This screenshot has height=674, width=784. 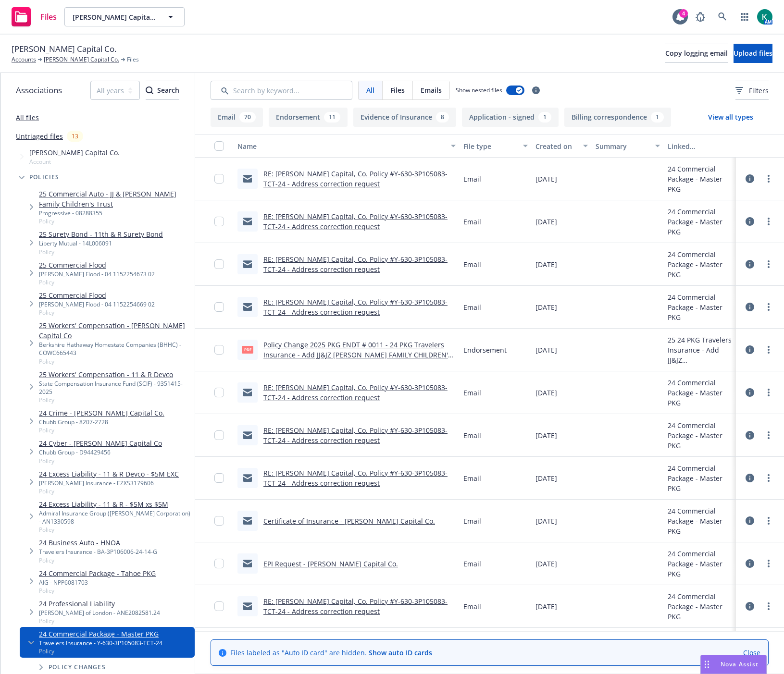 What do you see at coordinates (751, 653) in the screenshot?
I see `a: Close` at bounding box center [751, 653].